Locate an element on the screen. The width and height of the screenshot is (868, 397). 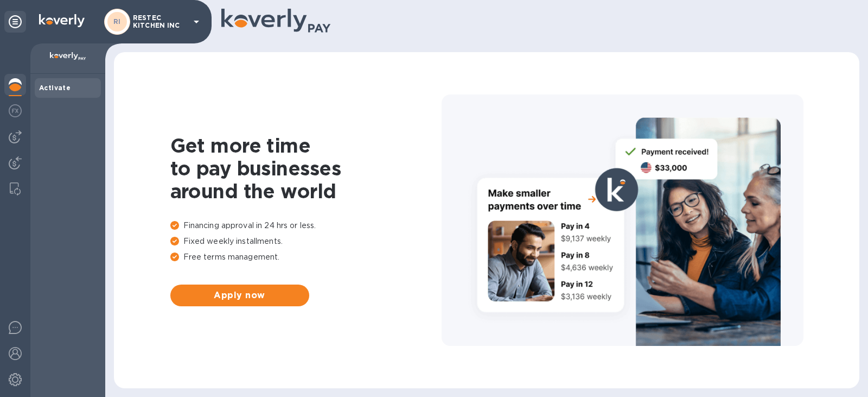
b: RI is located at coordinates (117, 21).